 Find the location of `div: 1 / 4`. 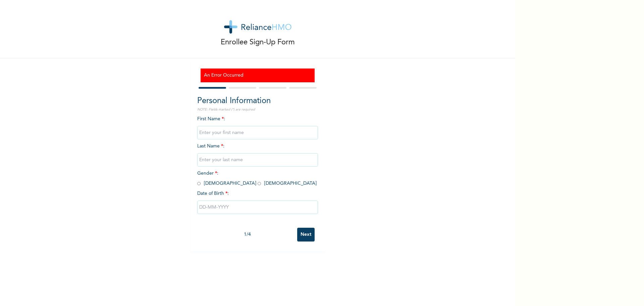

div: 1 / 4 is located at coordinates (247, 234).